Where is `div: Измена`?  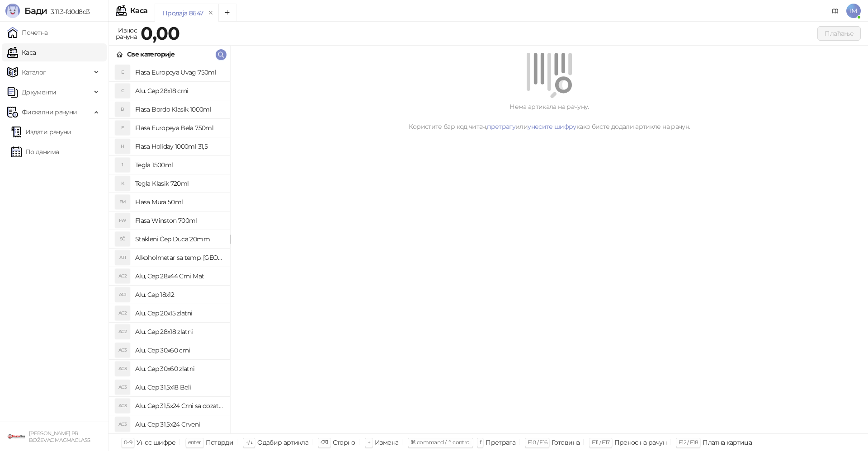 div: Измена is located at coordinates (387, 443).